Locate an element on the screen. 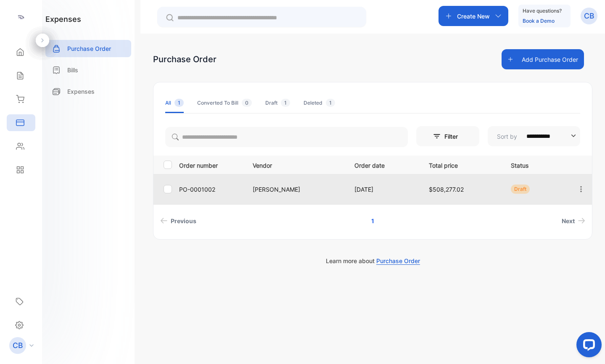 This screenshot has height=364, width=605. span: Draft is located at coordinates (520, 189).